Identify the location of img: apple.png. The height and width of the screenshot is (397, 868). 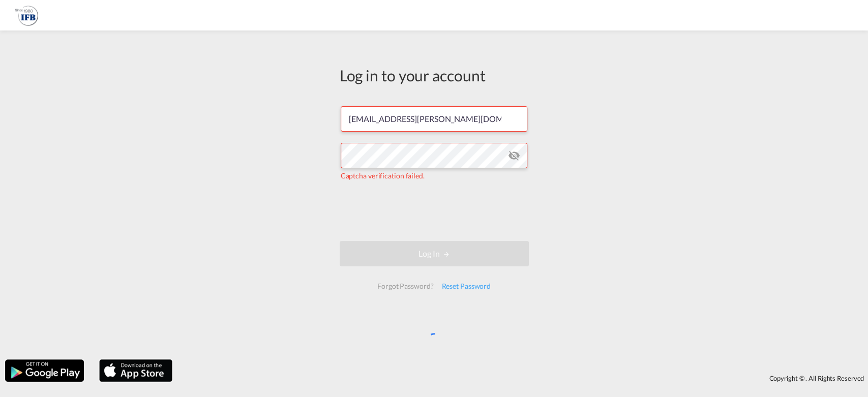
(136, 371).